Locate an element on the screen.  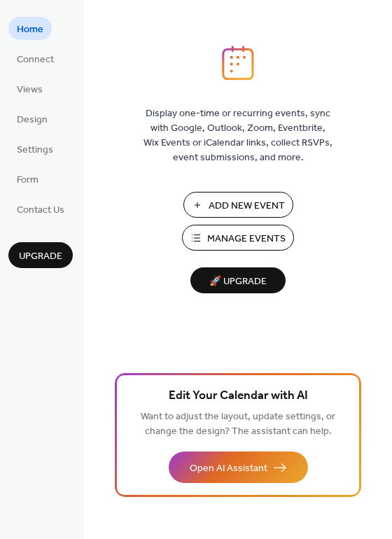
a: Form is located at coordinates (28, 178).